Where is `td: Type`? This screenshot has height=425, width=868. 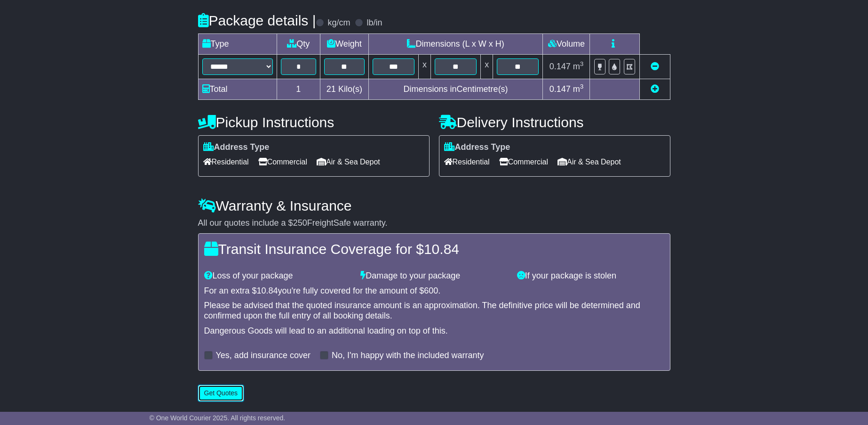 td: Type is located at coordinates (237, 43).